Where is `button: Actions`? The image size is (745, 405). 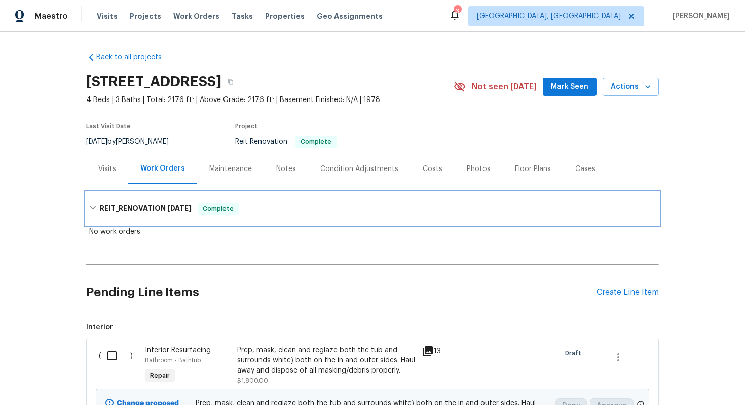
button: Actions is located at coordinates (631, 87).